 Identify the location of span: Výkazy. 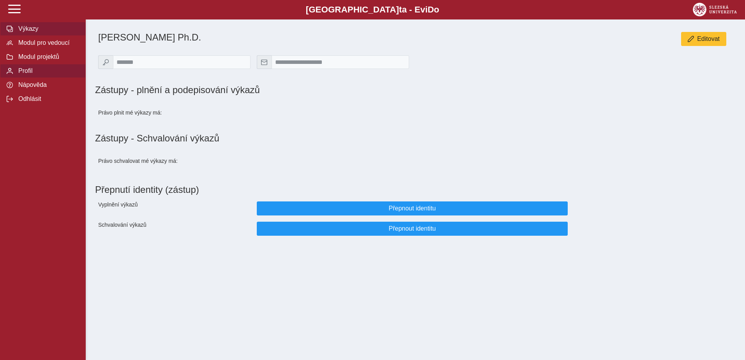
(48, 29).